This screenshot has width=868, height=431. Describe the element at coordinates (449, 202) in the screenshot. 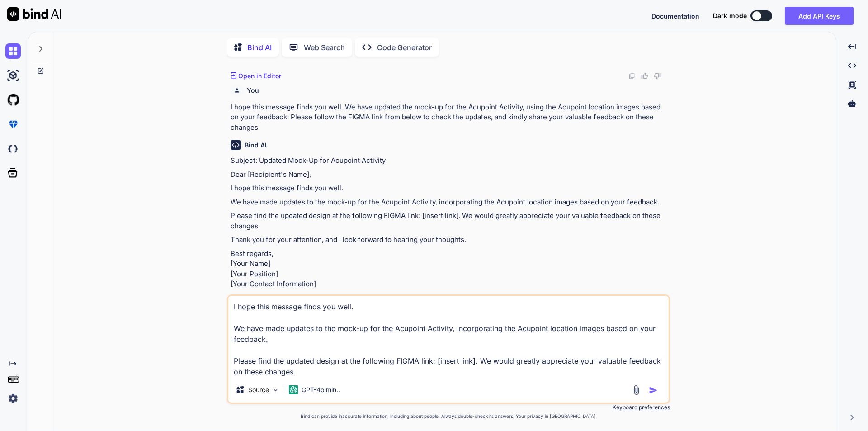

I see `p: We have made updates to the mock-up for the Acupoint Activity, incorporating the Acupoint locatio...` at that location.